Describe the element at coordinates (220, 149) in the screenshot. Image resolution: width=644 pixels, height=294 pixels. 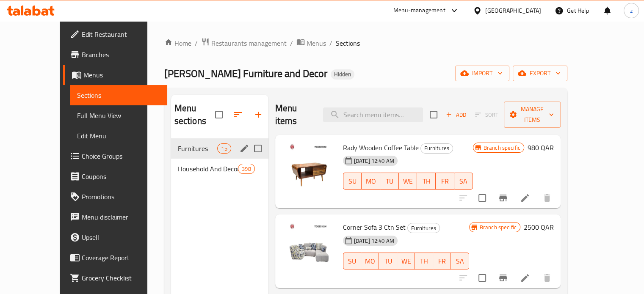
I see `div: Furnitures15edit` at that location.